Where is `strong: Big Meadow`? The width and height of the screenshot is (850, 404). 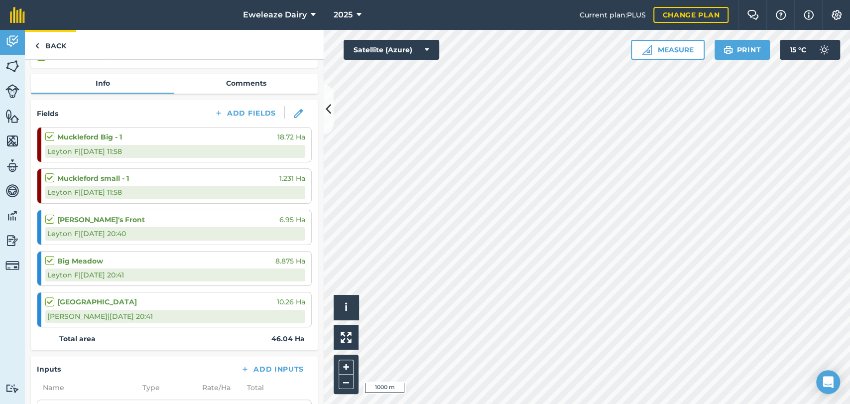 strong: Big Meadow is located at coordinates (80, 261).